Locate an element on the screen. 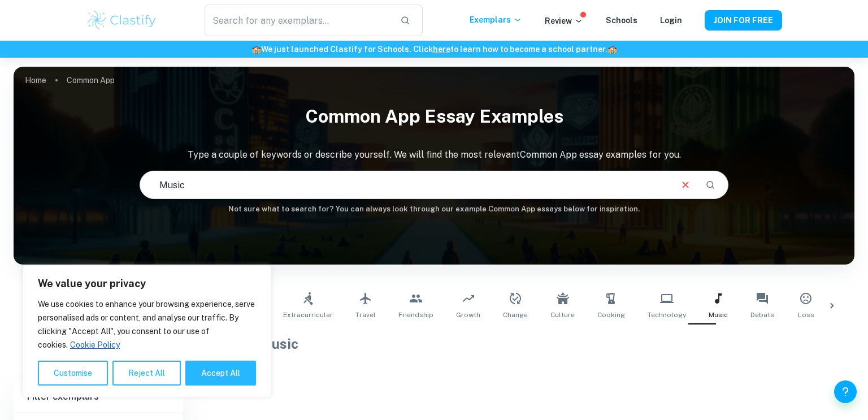 The height and width of the screenshot is (420, 868). a: Schools is located at coordinates (622, 20).